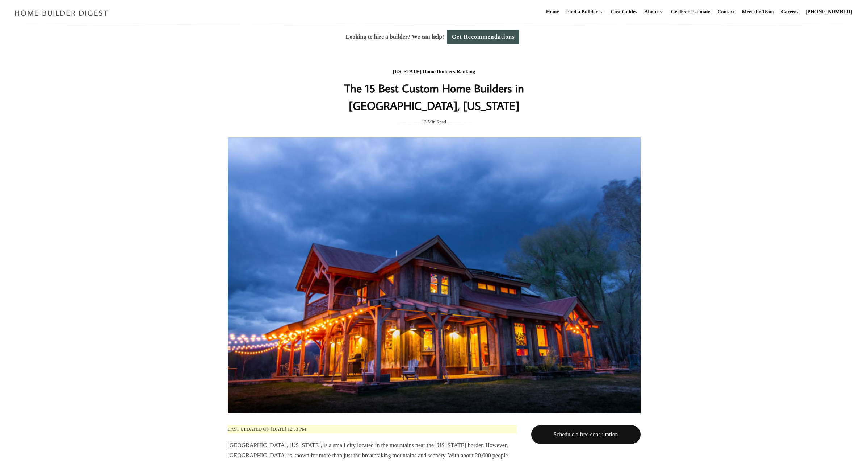  Describe the element at coordinates (649, 12) in the screenshot. I see `a: About` at that location.